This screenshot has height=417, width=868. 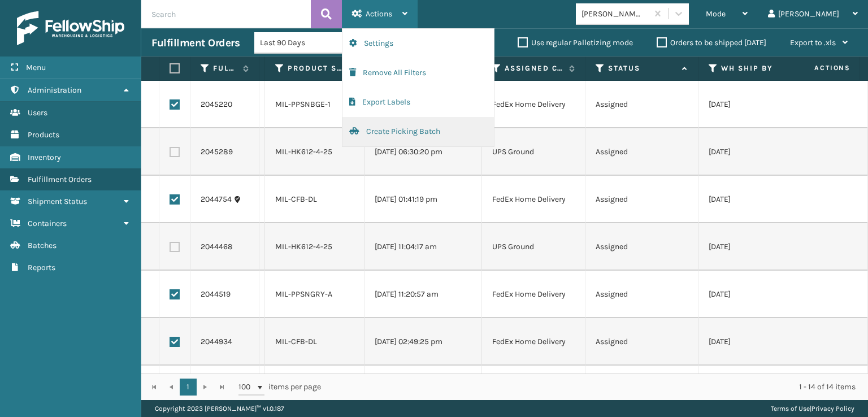 I want to click on td: 114-7661071-9845826, so click(x=262, y=199).